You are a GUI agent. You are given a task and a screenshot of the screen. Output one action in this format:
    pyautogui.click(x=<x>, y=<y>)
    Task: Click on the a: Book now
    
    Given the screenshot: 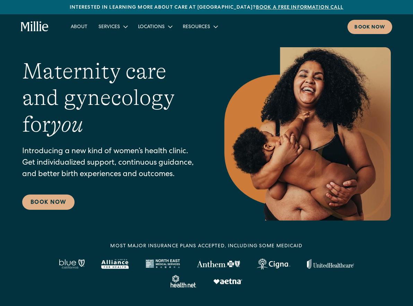 What is the action you would take?
    pyautogui.click(x=370, y=27)
    